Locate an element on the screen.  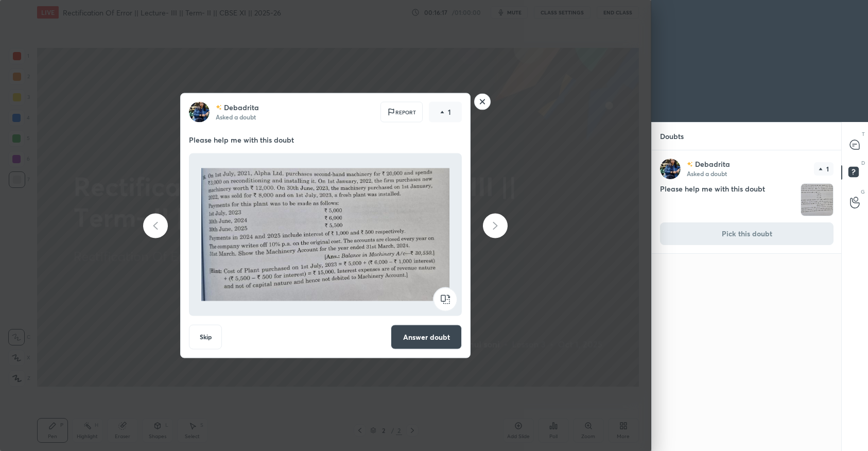
p: Please help me with this doubt is located at coordinates (325, 140).